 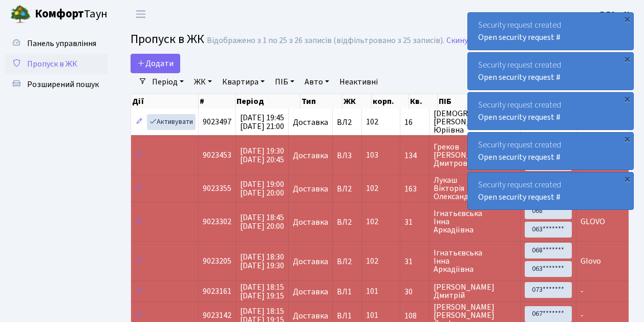 I want to click on span: 9023142, so click(x=217, y=316).